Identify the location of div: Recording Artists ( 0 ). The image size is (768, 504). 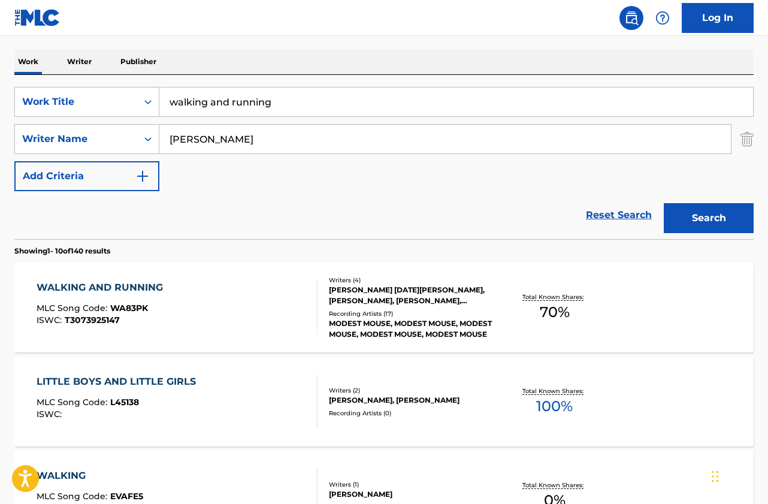
(411, 413).